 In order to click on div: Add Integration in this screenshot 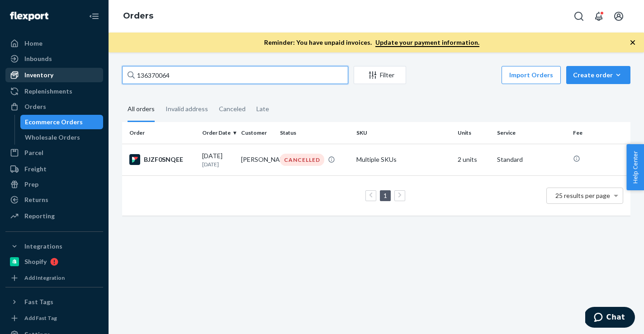, I will do `click(44, 277)`.